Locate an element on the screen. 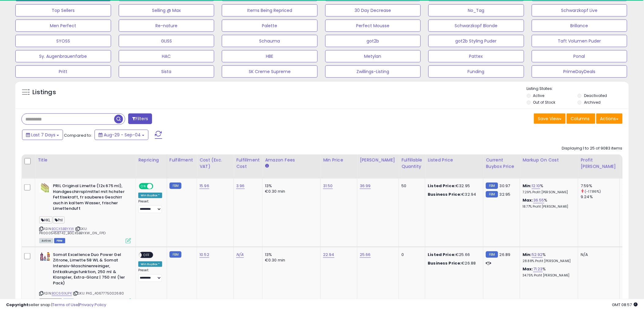  span: Last 7 Days is located at coordinates (43, 135).